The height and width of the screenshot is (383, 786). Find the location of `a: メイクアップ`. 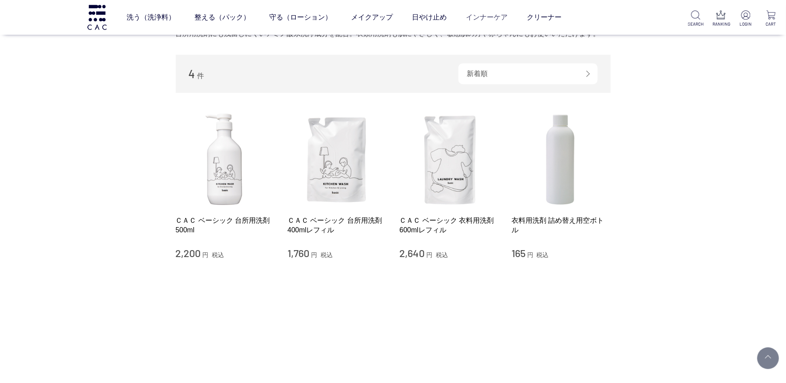

a: メイクアップ is located at coordinates (372, 17).